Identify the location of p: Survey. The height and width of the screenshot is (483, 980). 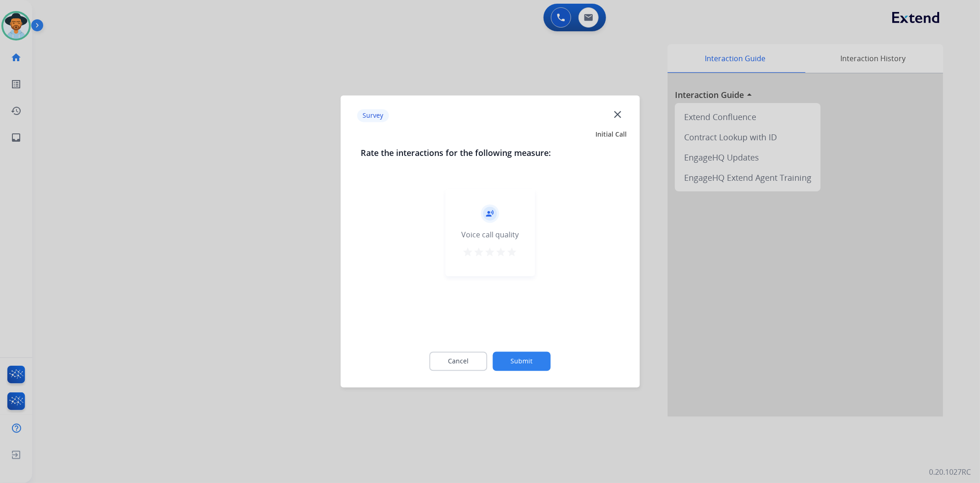
(373, 116).